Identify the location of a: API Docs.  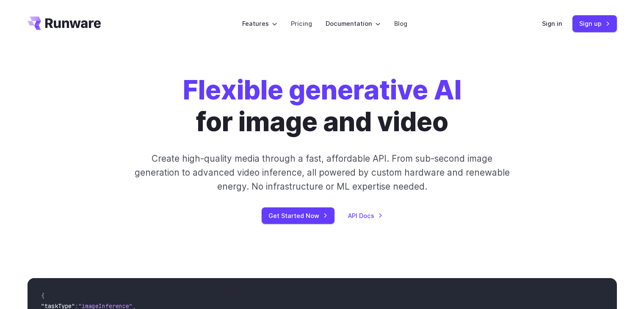
(365, 216).